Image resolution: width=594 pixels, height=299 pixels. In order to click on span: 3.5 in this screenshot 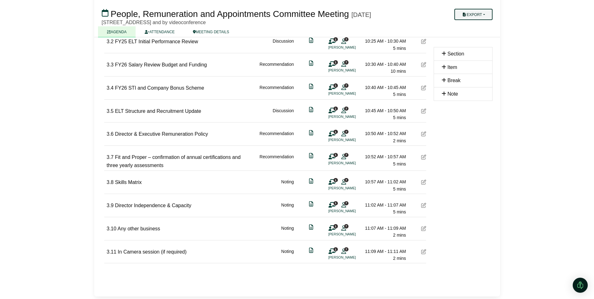, I will do `click(110, 111)`.